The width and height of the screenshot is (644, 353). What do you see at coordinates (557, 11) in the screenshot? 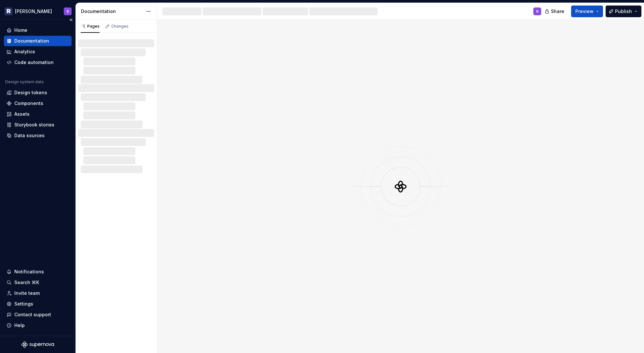
I see `span: Share` at bounding box center [557, 11].